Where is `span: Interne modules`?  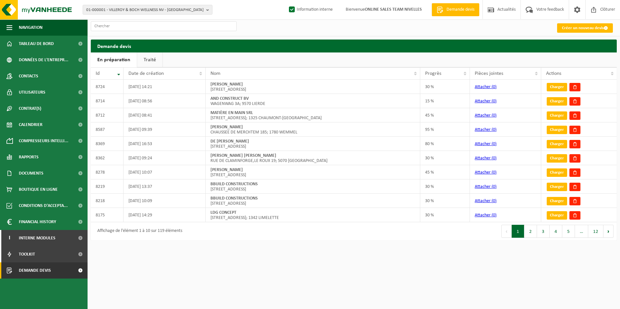
span: Interne modules is located at coordinates (37, 238).